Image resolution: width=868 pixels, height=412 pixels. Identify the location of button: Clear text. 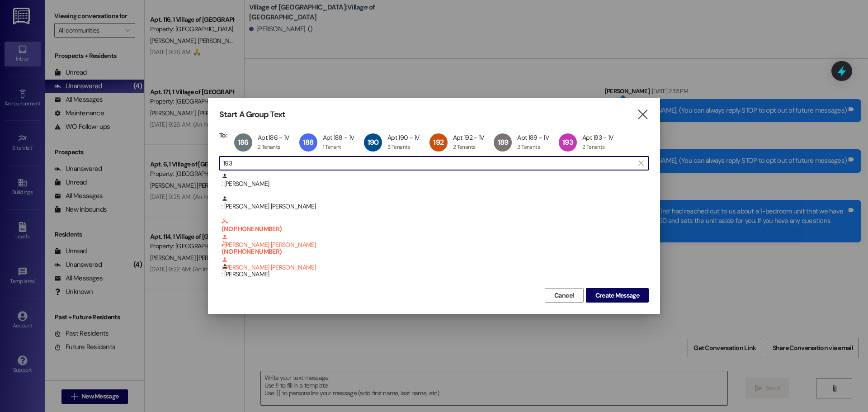
(641, 163).